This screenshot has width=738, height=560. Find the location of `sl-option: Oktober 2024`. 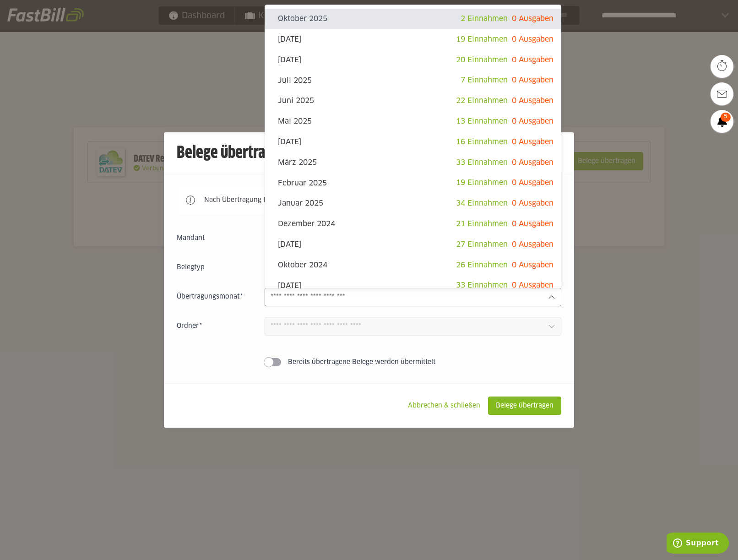

sl-option: Oktober 2024 is located at coordinates (413, 265).